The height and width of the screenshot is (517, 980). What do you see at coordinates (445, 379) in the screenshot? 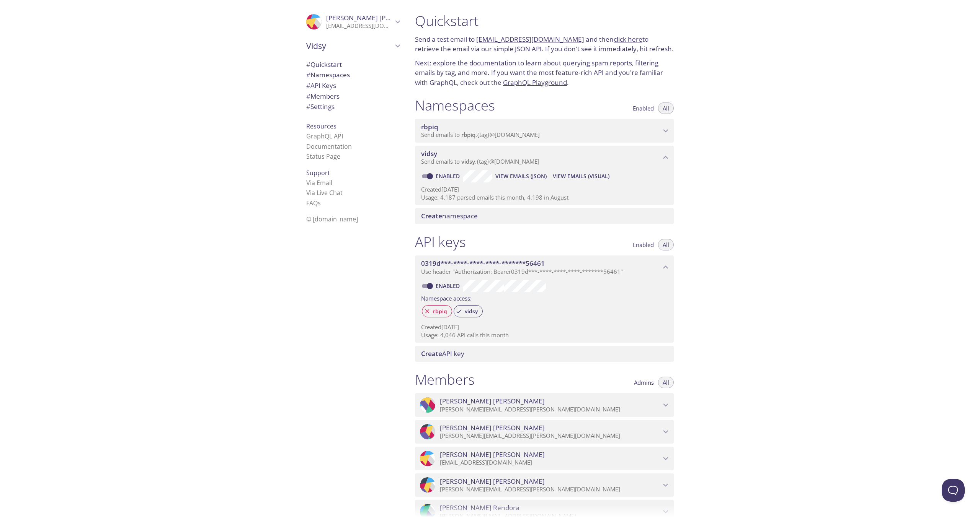
I see `h1: Members` at bounding box center [445, 379].